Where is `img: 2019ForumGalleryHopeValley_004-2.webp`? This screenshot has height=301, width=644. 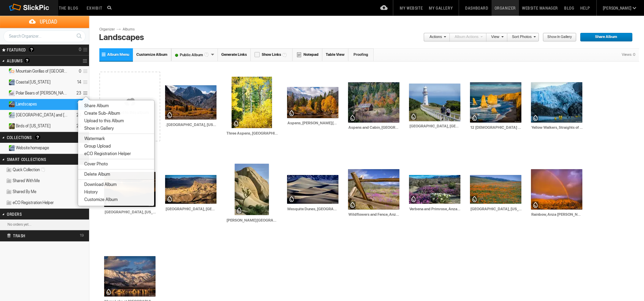
img: 2019ForumGalleryHopeValley_004-2.webp is located at coordinates (374, 102).